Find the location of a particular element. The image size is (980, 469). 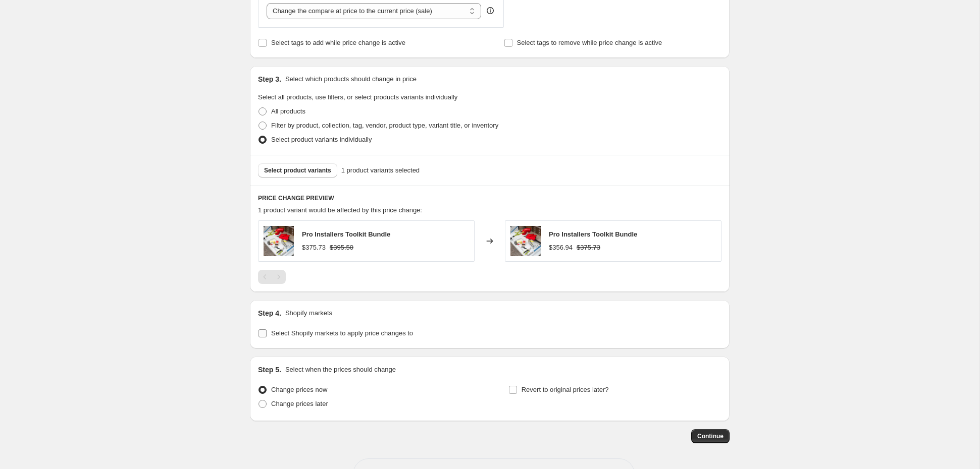

button: Select product variants is located at coordinates (298, 171).